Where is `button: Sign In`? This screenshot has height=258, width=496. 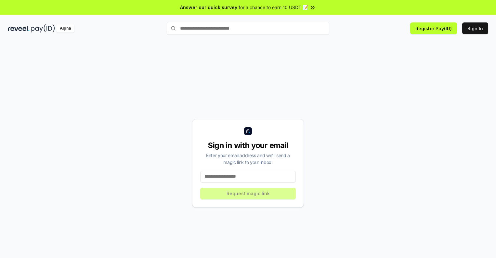 button: Sign In is located at coordinates (475, 28).